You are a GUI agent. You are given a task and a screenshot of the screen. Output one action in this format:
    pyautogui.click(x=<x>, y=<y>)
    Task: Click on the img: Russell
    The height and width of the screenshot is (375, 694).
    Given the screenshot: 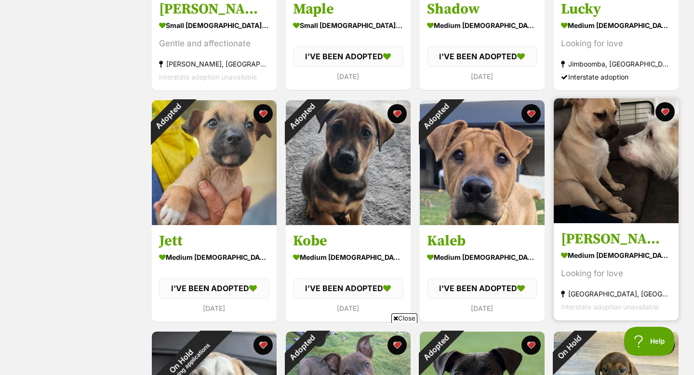 What is the action you would take?
    pyautogui.click(x=616, y=160)
    